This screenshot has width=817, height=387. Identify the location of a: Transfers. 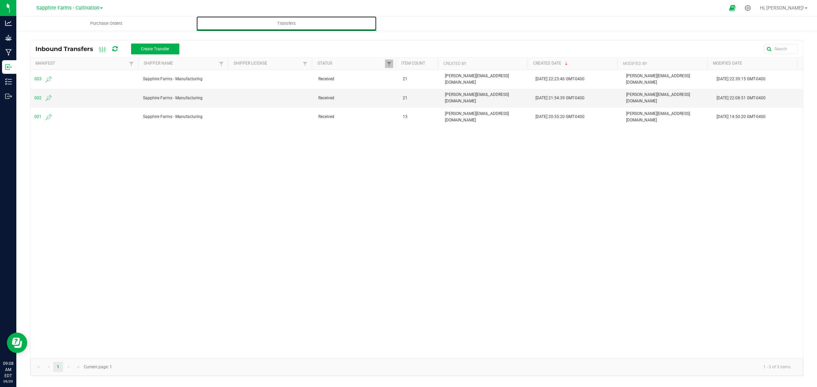
(286, 23).